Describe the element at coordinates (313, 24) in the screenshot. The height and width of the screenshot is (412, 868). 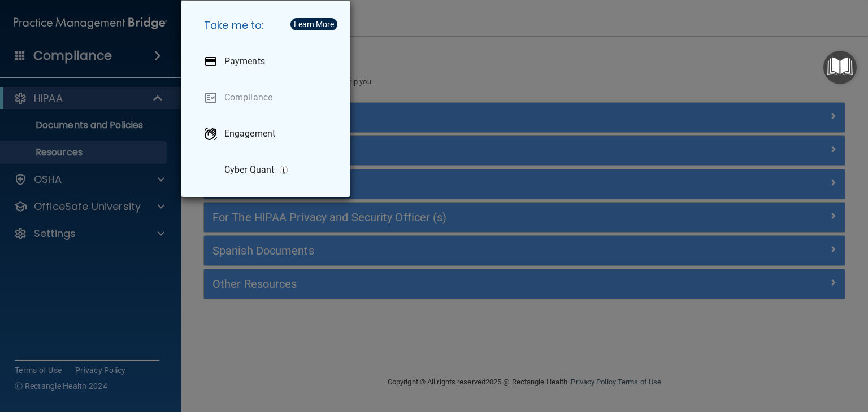
I see `div: Learn More` at that location.